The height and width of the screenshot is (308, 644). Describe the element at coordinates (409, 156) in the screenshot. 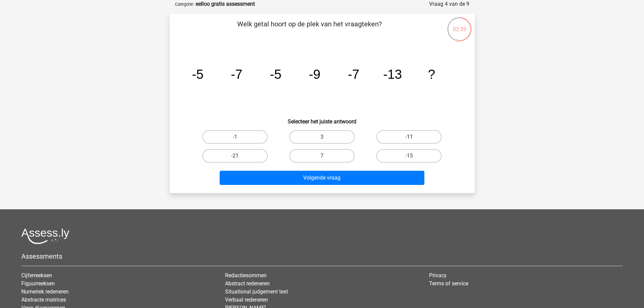

I see `label: -15` at that location.